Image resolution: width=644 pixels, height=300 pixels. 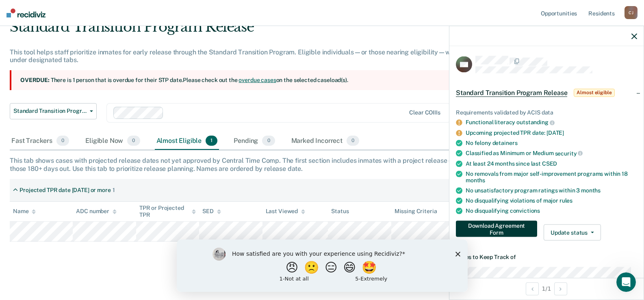 I want to click on div: Name, so click(x=24, y=211).